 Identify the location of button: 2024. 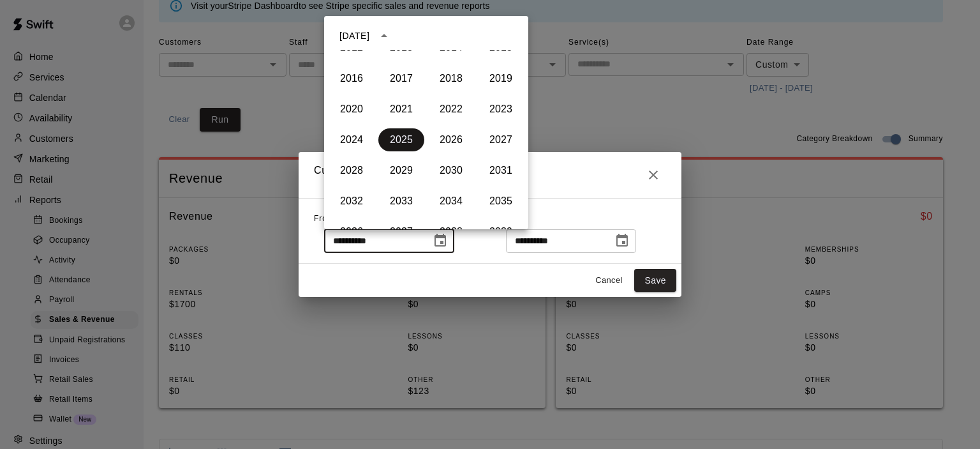
(351, 140).